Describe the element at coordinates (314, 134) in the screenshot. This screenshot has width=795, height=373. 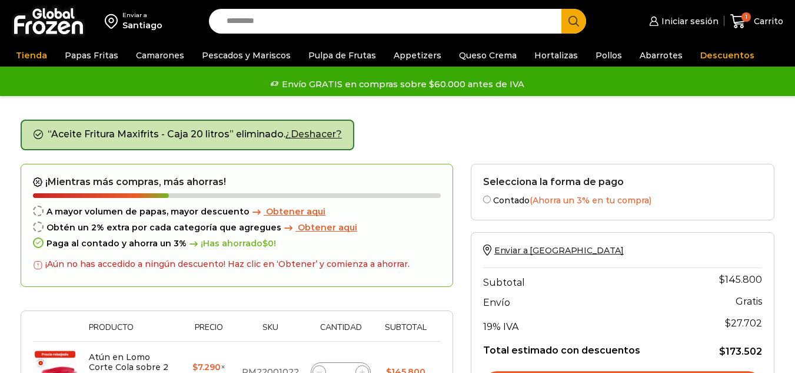
I see `a: ¿Deshacer?` at that location.